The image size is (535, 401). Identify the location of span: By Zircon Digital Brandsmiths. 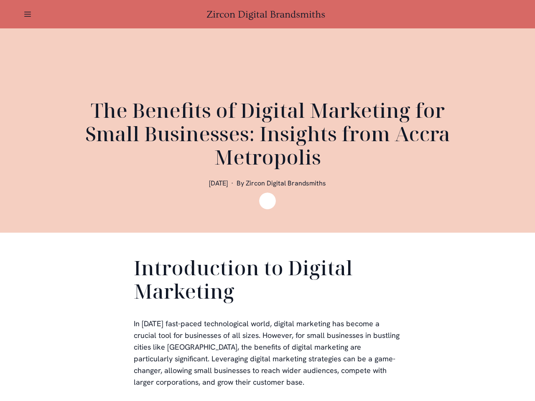
(281, 183).